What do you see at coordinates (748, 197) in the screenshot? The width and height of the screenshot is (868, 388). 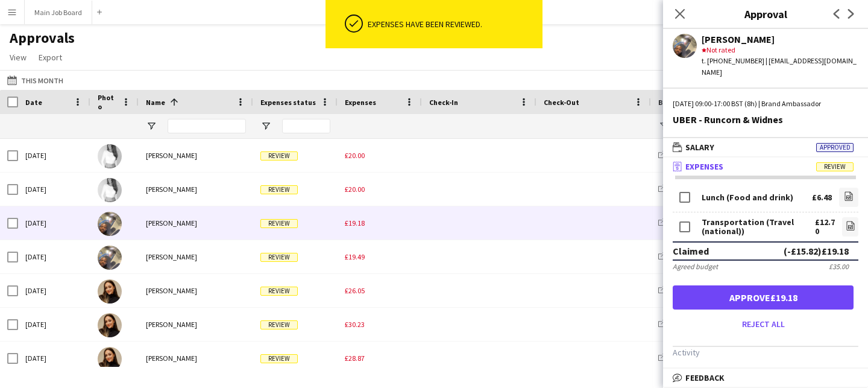 I see `div: Lunch (Food and drink)` at bounding box center [748, 197].